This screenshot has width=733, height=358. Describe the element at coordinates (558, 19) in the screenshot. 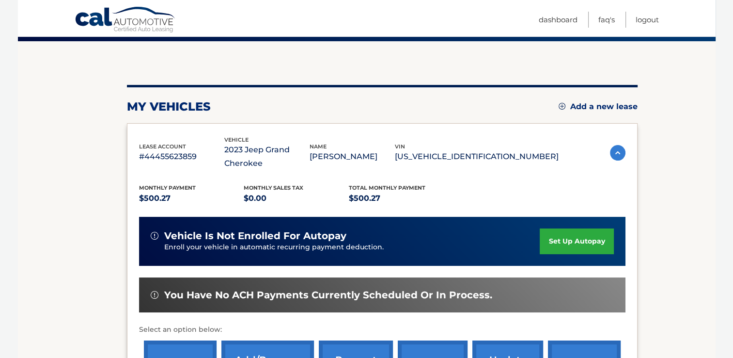

I see `a: Dashboard` at that location.